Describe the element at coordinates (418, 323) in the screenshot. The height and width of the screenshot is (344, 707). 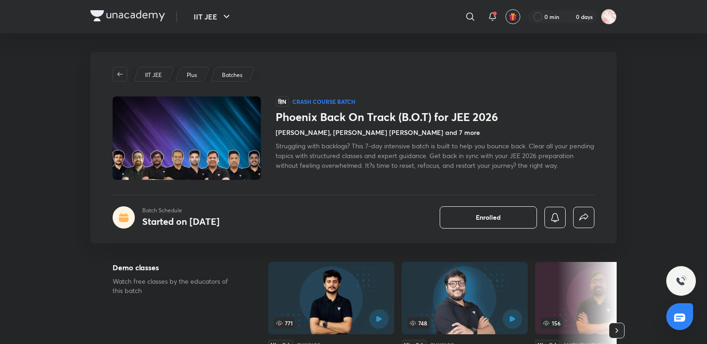
I see `span: 748` at that location.